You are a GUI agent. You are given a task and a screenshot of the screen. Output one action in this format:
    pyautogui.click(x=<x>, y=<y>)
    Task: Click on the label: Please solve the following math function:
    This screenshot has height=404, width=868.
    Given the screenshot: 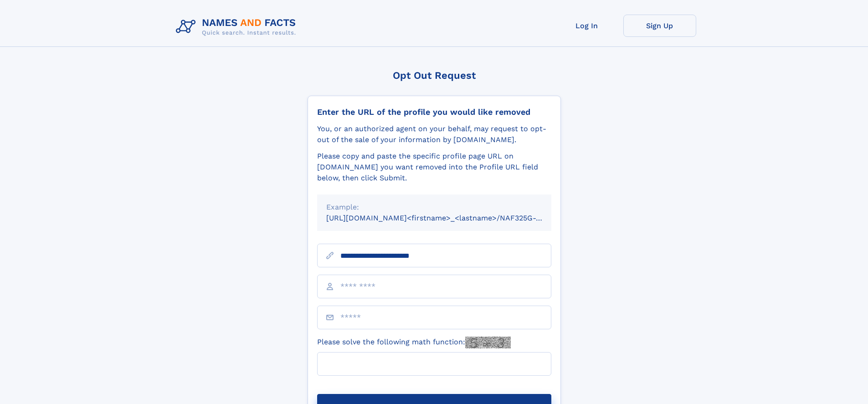 What is the action you would take?
    pyautogui.click(x=414, y=343)
    